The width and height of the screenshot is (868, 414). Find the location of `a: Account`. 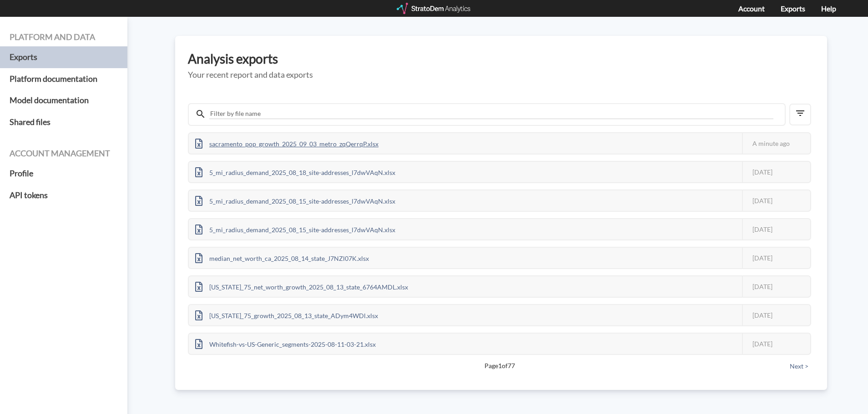

a: Account is located at coordinates (751, 9).